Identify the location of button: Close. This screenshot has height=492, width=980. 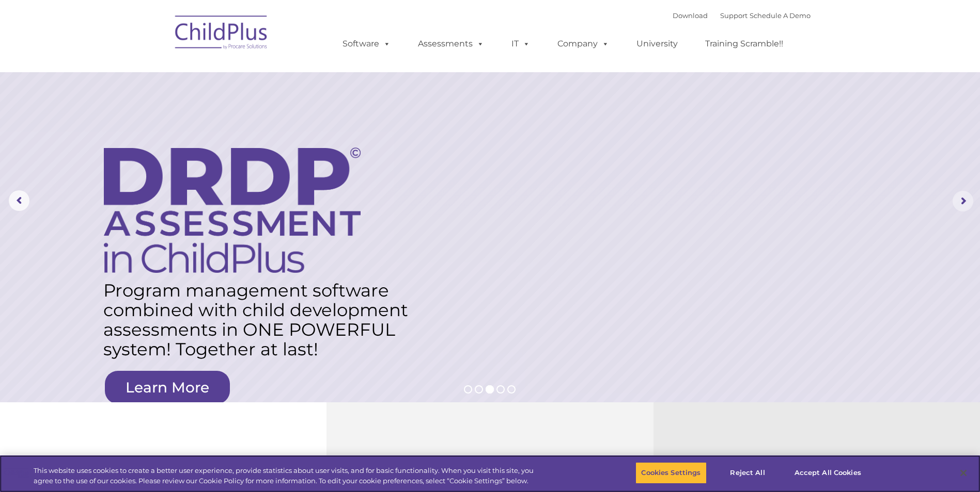
(963, 473).